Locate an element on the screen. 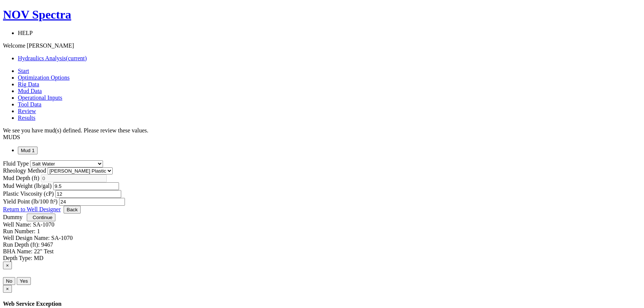 Image resolution: width=644 pixels, height=308 pixels. label: 1 is located at coordinates (39, 231).